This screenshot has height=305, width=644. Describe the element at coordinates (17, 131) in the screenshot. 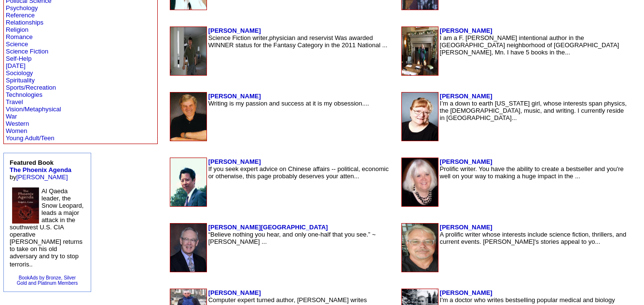

I see `a: Women` at that location.